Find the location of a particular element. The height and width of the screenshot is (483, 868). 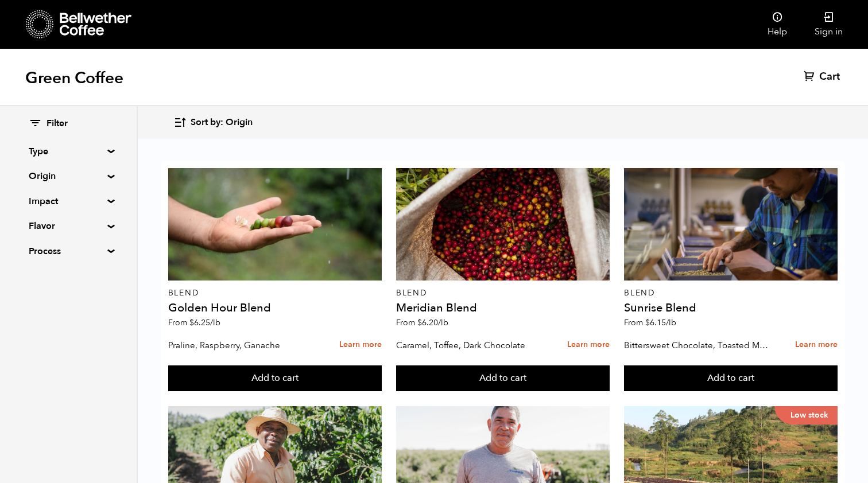

summary: Type is located at coordinates (68, 151).